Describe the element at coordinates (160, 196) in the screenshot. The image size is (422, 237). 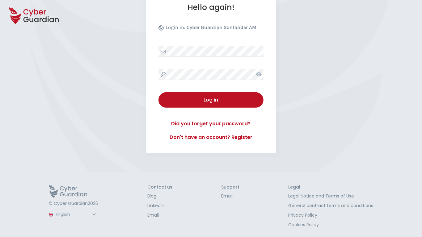
I see `a: Blog` at that location.